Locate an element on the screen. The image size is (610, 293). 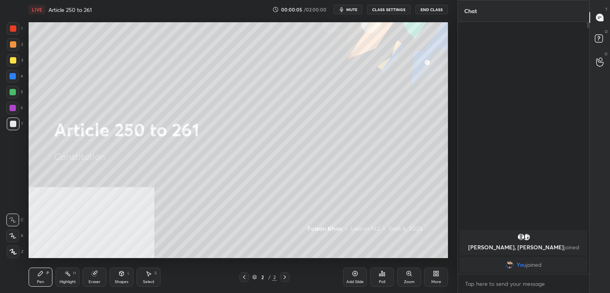
p: T is located at coordinates (606, 9).